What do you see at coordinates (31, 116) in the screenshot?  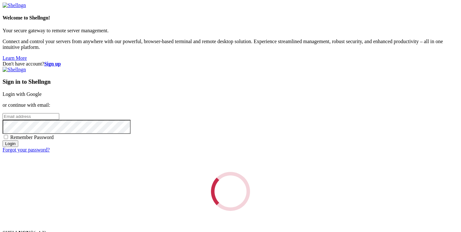 I see `input: Email address` at bounding box center [31, 116].